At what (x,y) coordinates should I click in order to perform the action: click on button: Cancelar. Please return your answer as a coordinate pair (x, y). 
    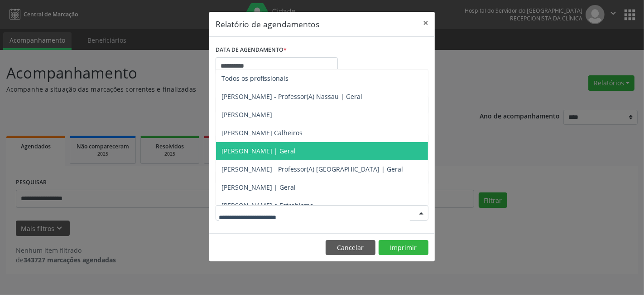
    Looking at the image, I should click on (351, 247).